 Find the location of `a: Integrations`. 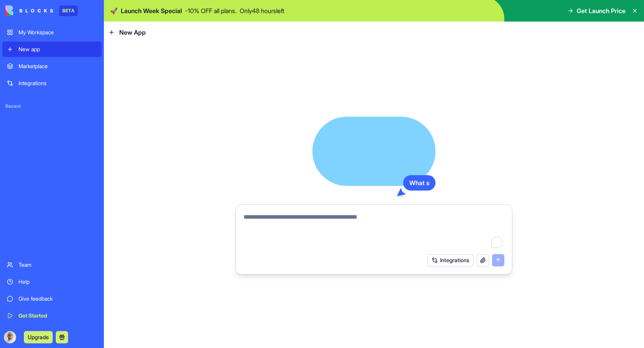

a: Integrations is located at coordinates (52, 83).